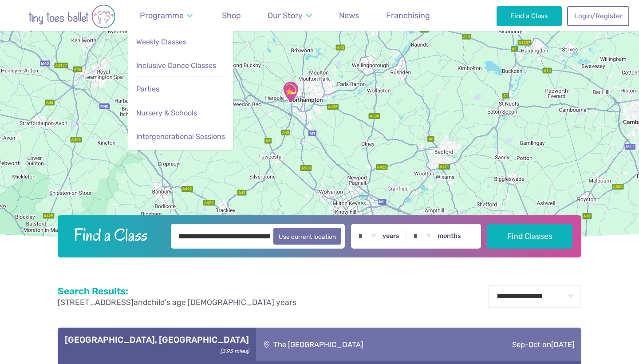  Describe the element at coordinates (408, 15) in the screenshot. I see `a: Franchising` at that location.